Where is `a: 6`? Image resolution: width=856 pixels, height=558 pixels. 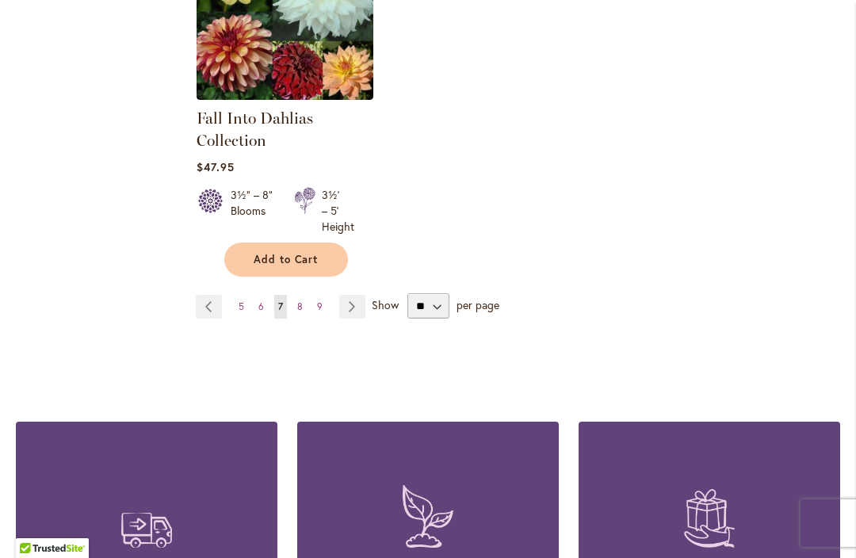
a: 6 is located at coordinates (261, 307).